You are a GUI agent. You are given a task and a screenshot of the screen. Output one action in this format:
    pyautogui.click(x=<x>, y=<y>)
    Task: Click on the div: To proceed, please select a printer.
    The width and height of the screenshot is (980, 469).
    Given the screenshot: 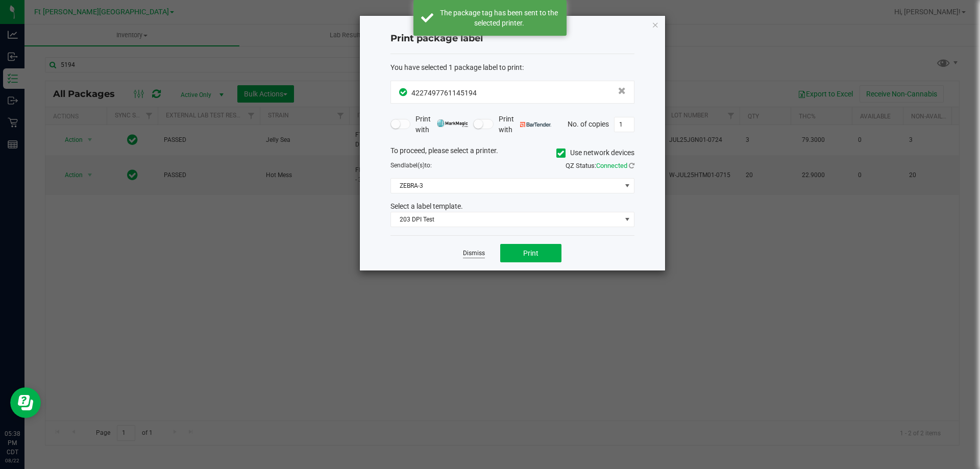 What is the action you would take?
    pyautogui.click(x=513, y=153)
    